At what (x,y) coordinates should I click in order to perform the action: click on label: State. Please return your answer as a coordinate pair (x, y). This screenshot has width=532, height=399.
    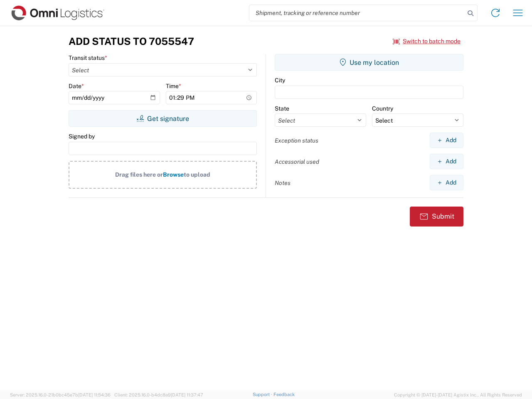
    Looking at the image, I should click on (282, 109).